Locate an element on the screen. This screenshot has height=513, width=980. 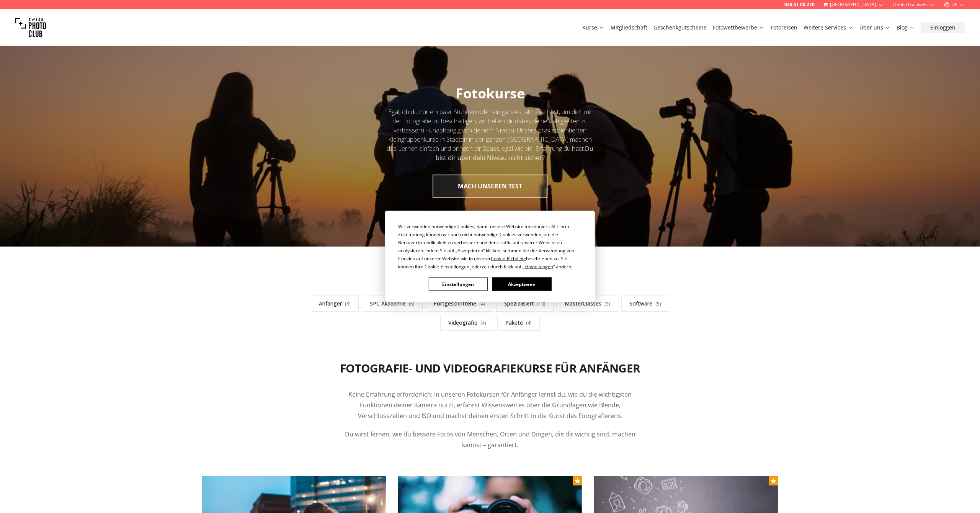
div: Cookie Consent Prompt is located at coordinates (490, 256).